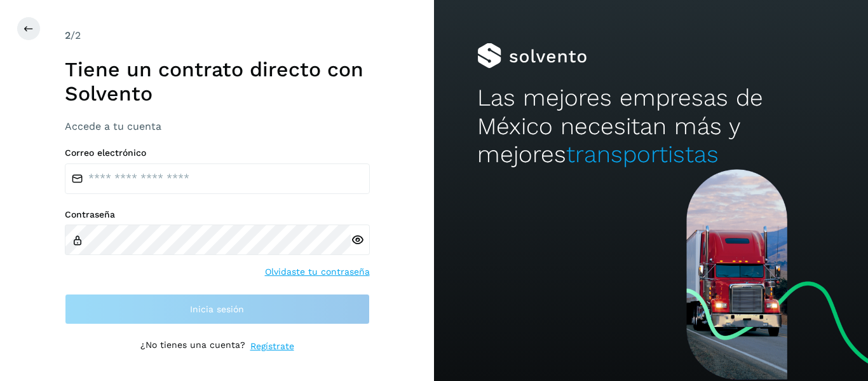  I want to click on label: Contraseña, so click(218, 215).